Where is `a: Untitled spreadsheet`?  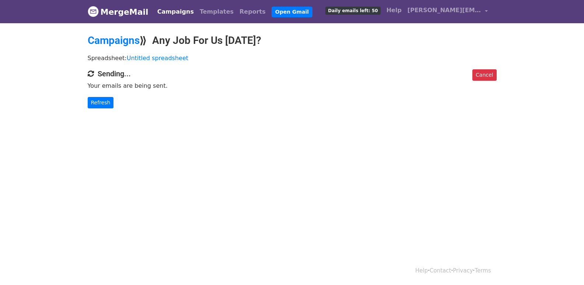 a: Untitled spreadsheet is located at coordinates (157, 58).